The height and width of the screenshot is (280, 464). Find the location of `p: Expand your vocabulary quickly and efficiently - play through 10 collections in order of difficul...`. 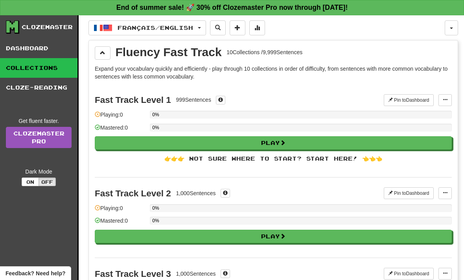

p: Expand your vocabulary quickly and efficiently - play through 10 collections in order of difficul... is located at coordinates (273, 73).